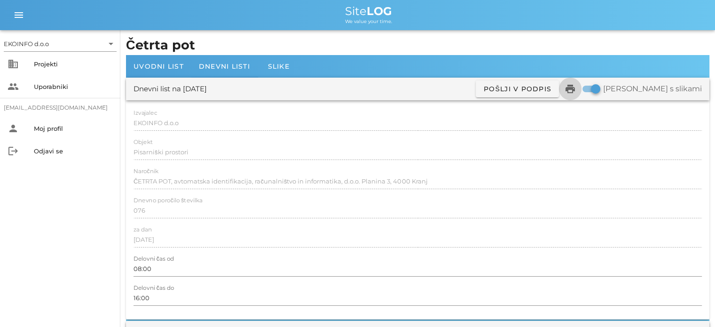 The width and height of the screenshot is (715, 327). Describe the element at coordinates (13, 64) in the screenshot. I see `i: business` at that location.